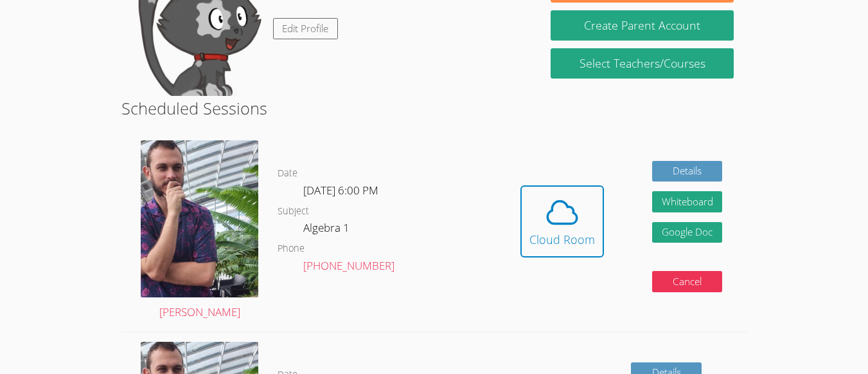 This screenshot has width=868, height=374. I want to click on button: Cloud Room, so click(563, 221).